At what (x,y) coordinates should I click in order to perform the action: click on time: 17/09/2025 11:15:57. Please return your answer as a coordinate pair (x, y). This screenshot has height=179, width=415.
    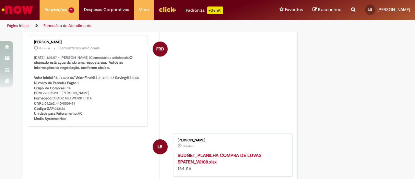
    Looking at the image, I should click on (44, 48).